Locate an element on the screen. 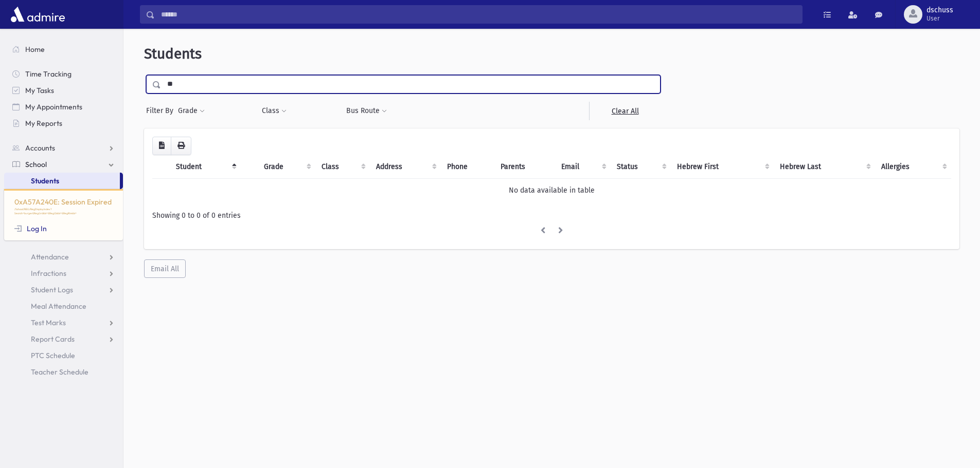  th: Grade: activate to sort column ascending is located at coordinates (286, 167).